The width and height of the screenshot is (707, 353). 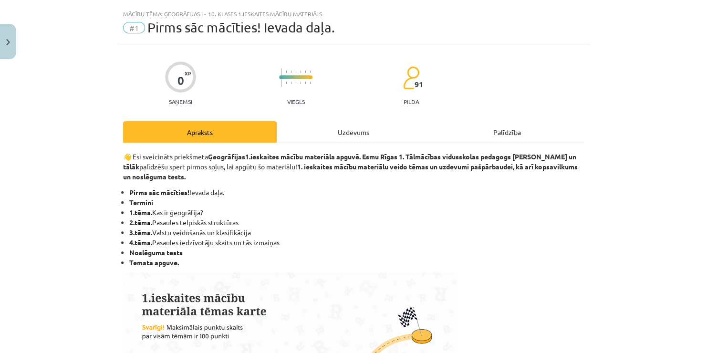 What do you see at coordinates (134, 28) in the screenshot?
I see `span: #1` at bounding box center [134, 28].